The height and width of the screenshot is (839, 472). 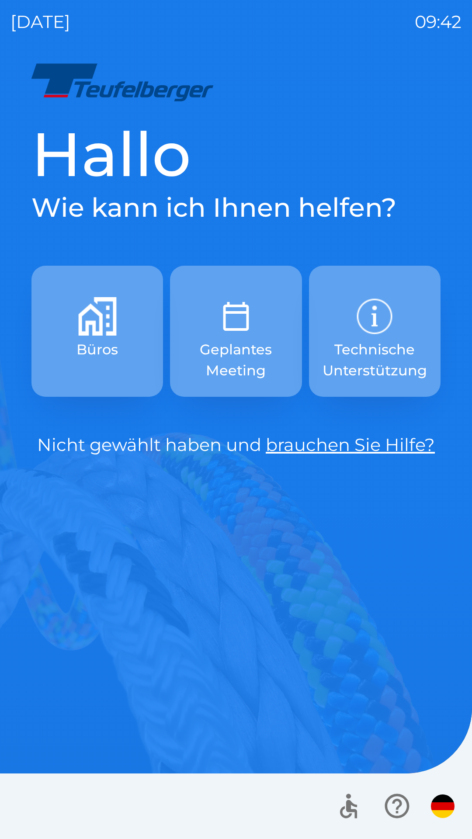 What do you see at coordinates (97, 350) in the screenshot?
I see `p: Büros` at bounding box center [97, 350].